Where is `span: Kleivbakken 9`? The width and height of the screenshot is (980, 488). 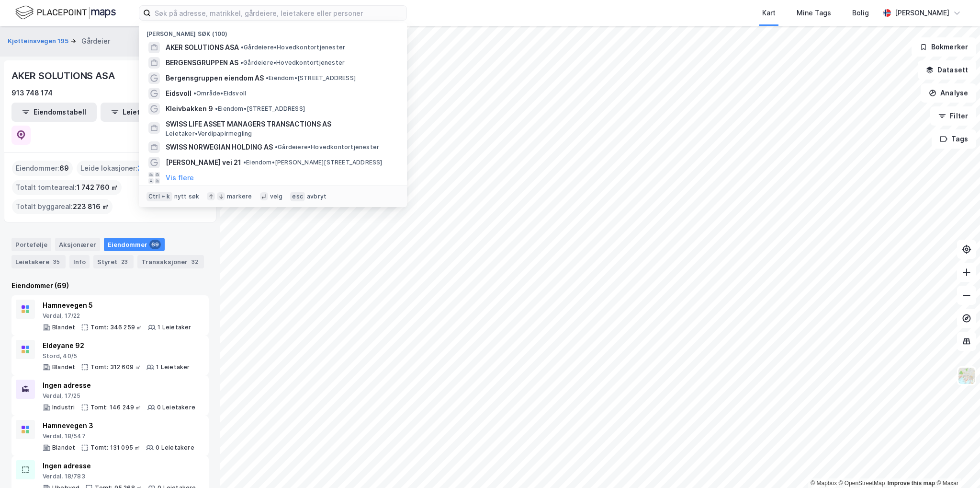 span: Kleivbakken 9 is located at coordinates (189, 108).